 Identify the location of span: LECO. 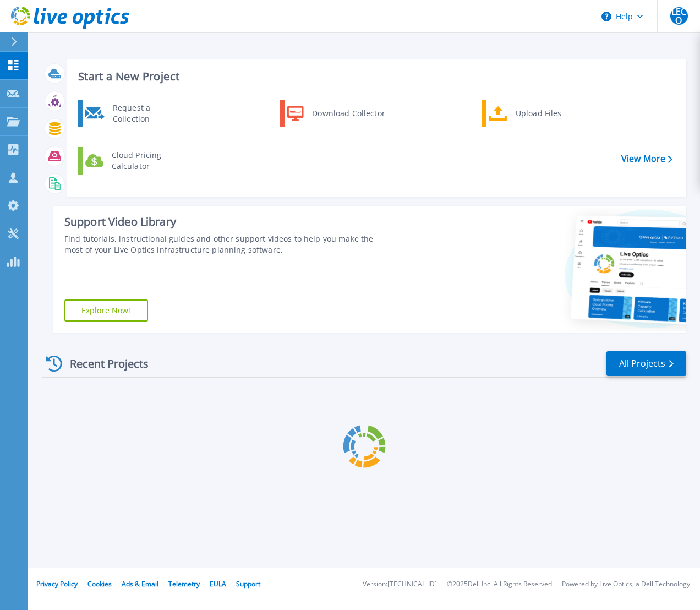
(679, 16).